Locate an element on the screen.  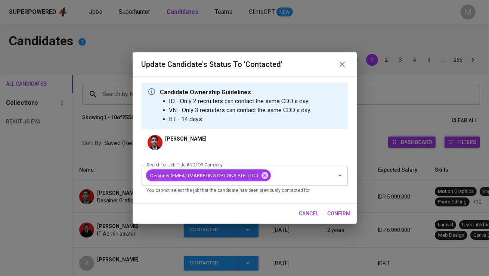
li: ID - Only 2 recruiters can contact the same CDD a day. is located at coordinates (240, 101).